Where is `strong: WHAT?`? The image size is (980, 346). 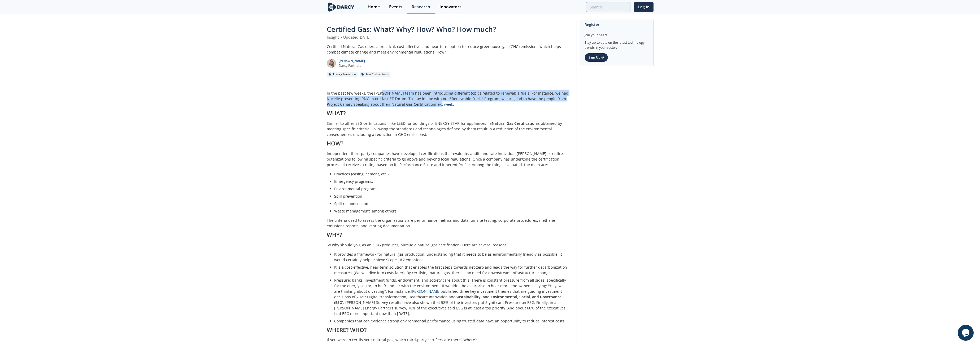
strong: WHAT? is located at coordinates (336, 113).